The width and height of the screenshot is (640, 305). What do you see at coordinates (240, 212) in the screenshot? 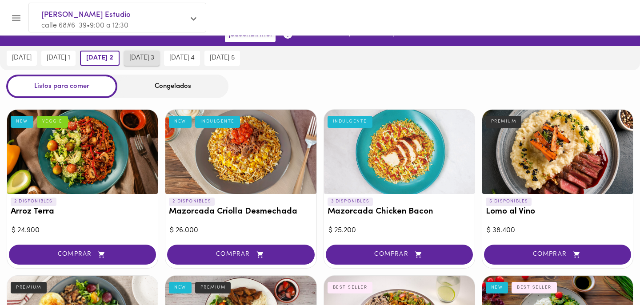
I see `h3: Mazorcada Criolla Desmechada` at bounding box center [240, 212].